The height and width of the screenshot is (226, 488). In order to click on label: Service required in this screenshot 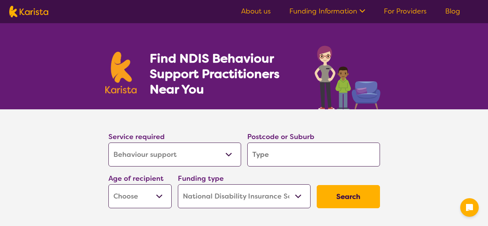, I will do `click(136, 136)`.